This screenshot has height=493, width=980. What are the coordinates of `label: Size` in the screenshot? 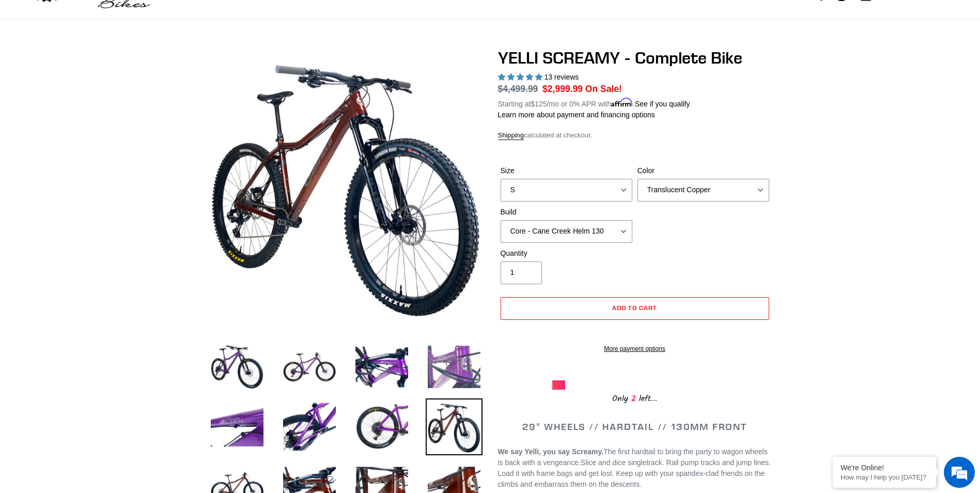 It's located at (566, 170).